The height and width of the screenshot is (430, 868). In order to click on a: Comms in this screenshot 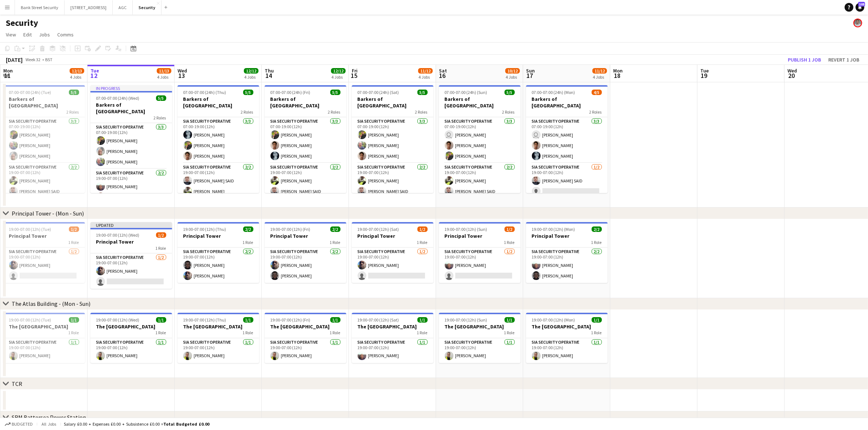, I will do `click(65, 34)`.